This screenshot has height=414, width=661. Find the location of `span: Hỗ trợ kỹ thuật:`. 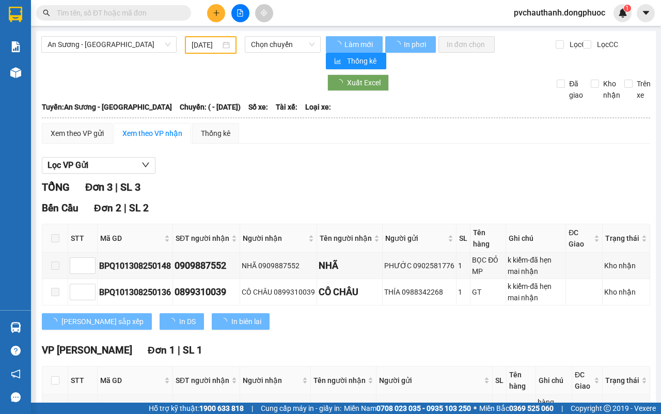

span: Hỗ trợ kỹ thuật: is located at coordinates (196, 408).